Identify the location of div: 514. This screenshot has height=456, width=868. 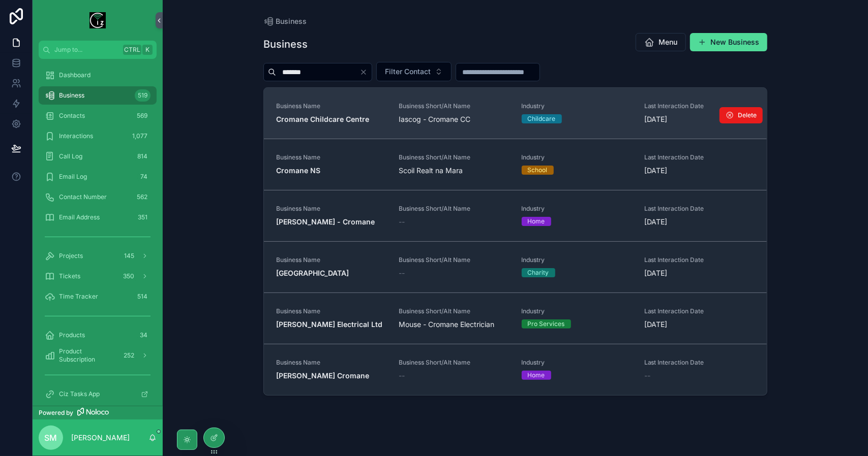
(142, 296).